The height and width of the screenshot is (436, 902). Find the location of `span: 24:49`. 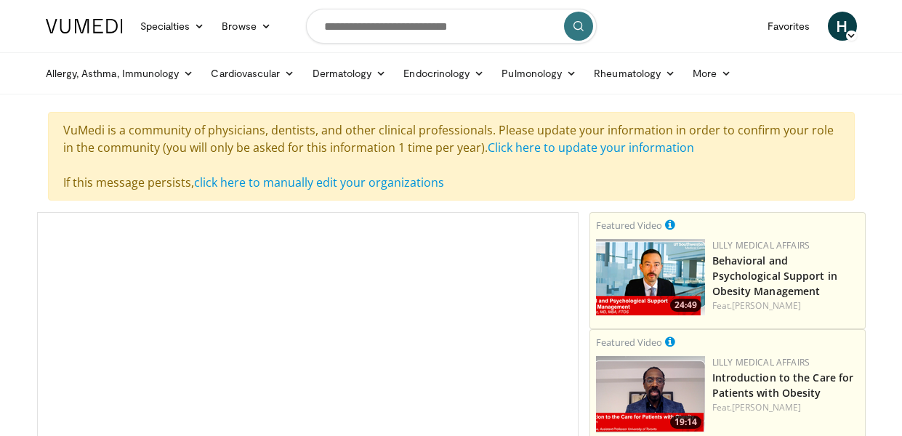

span: 24:49 is located at coordinates (686, 305).